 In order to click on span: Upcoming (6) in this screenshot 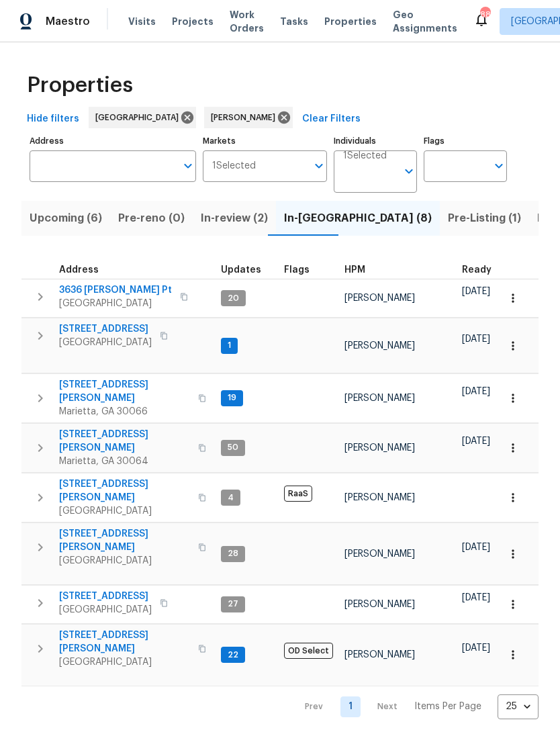, I will do `click(65, 218)`.